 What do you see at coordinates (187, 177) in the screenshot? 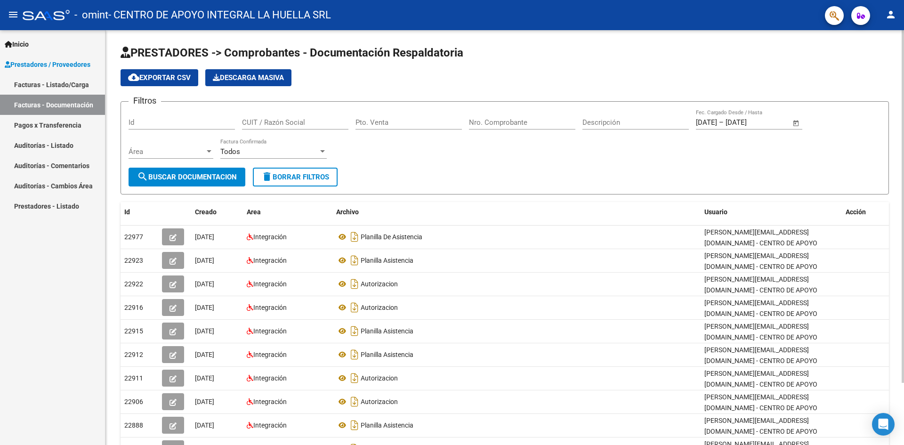
I see `span: Buscar Documentacion` at bounding box center [187, 177].